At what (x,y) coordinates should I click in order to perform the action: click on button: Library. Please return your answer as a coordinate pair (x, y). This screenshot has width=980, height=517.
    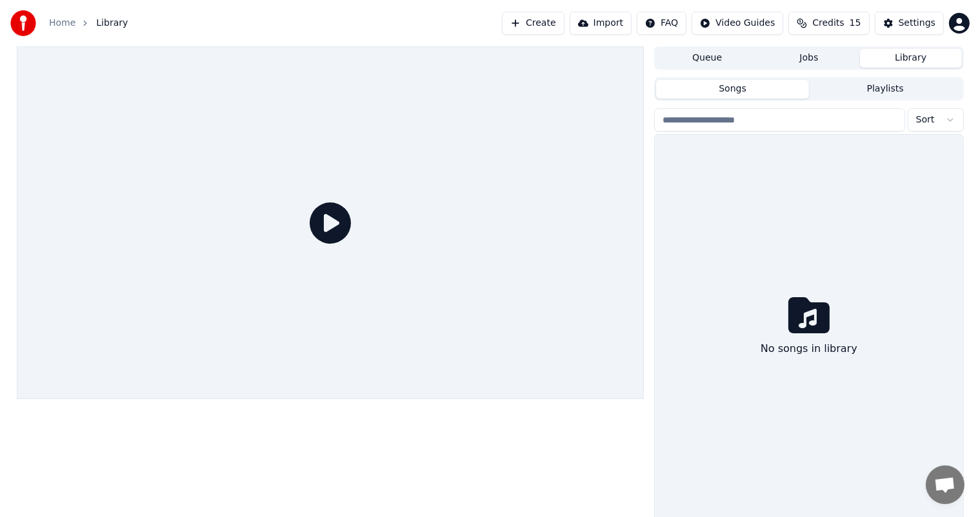
    Looking at the image, I should click on (911, 58).